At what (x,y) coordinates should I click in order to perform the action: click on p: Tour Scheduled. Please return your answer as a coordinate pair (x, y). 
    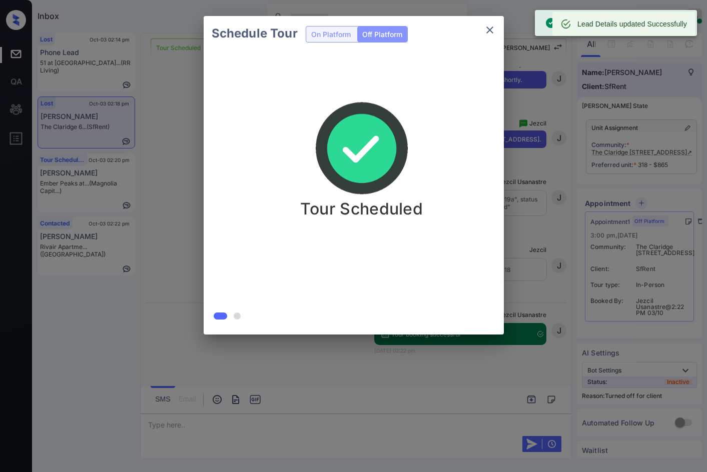
    Looking at the image, I should click on (361, 209).